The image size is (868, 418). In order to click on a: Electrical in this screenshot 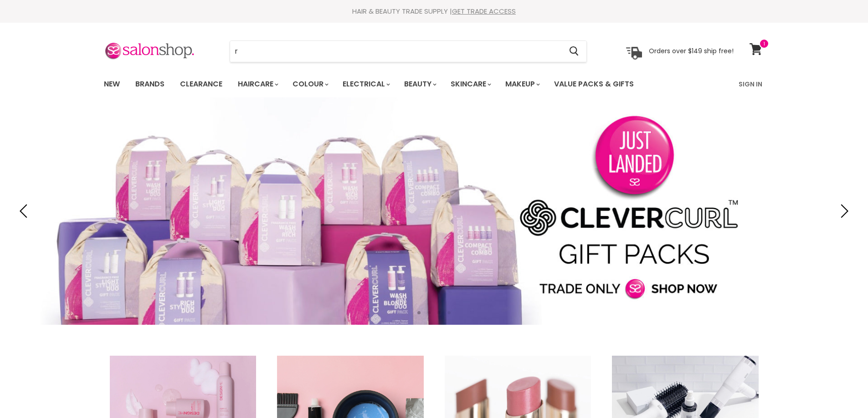, I will do `click(365, 84)`.